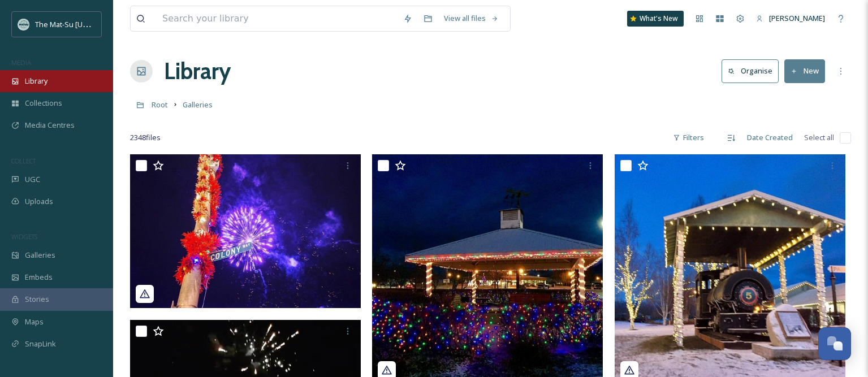 The image size is (868, 377). Describe the element at coordinates (23, 161) in the screenshot. I see `span: COLLECT` at that location.